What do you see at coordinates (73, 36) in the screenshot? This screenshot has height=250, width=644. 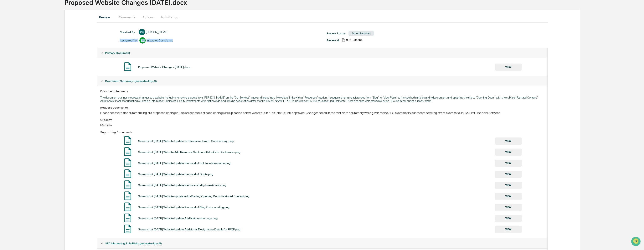 I see `button: Start new chat` at bounding box center [73, 36].